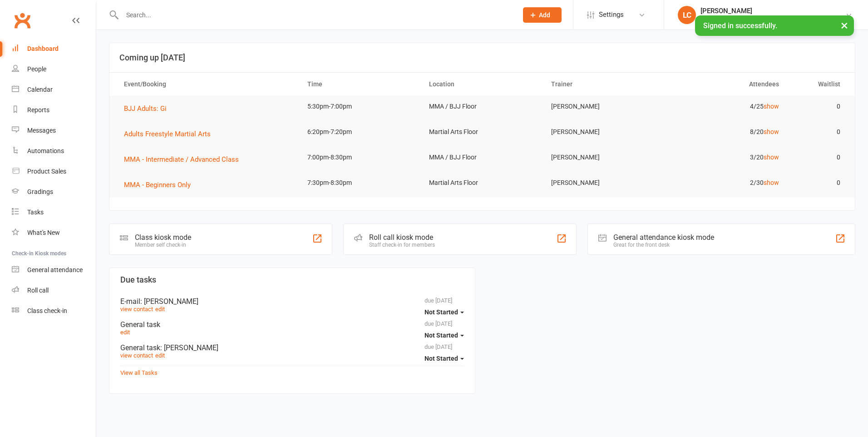 This screenshot has height=437, width=868. Describe the element at coordinates (54, 110) in the screenshot. I see `a: Reports` at that location.